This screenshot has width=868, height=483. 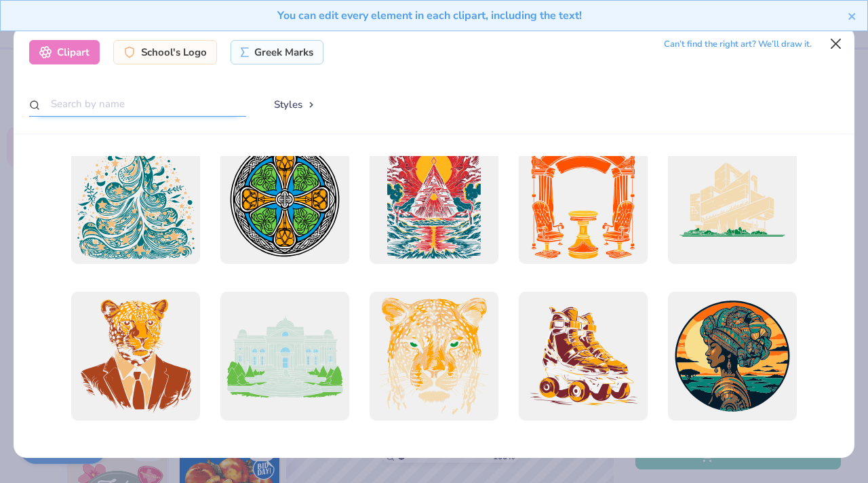 I want to click on div: Can’t find the right art? We’ll draw it., so click(x=738, y=44).